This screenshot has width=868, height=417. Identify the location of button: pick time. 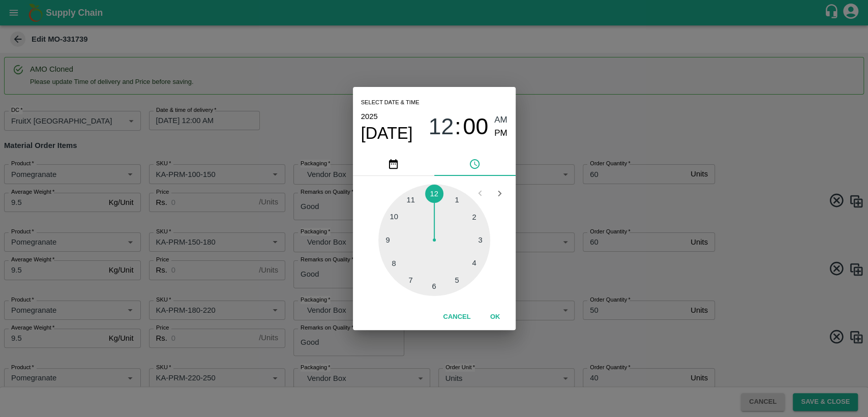
(475, 164).